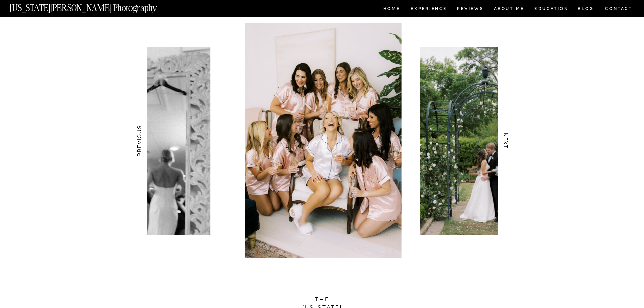 The image size is (644, 308). I want to click on h3: NEXT, so click(505, 141).